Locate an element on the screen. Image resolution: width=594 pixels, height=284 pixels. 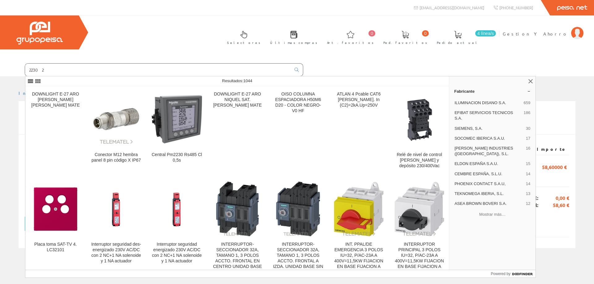
a: INTERRUPTOR-SECCIONADOR 32A, TAMANO 1, 3 POLOS ACCTO. FRONTAL A IZDA. UNIDAD BASE SIN MANETA BORN... is located at coordinates (298, 229).